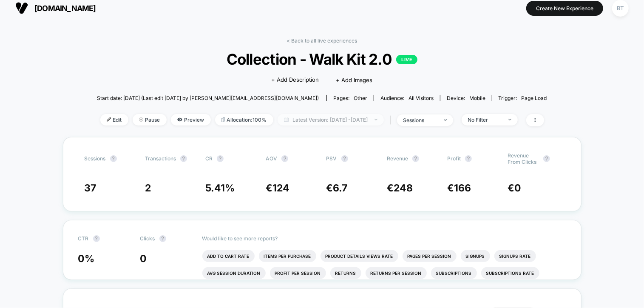 The height and width of the screenshot is (308, 644). Describe the element at coordinates (322, 40) in the screenshot. I see `a: < Back to all live experiences` at that location.